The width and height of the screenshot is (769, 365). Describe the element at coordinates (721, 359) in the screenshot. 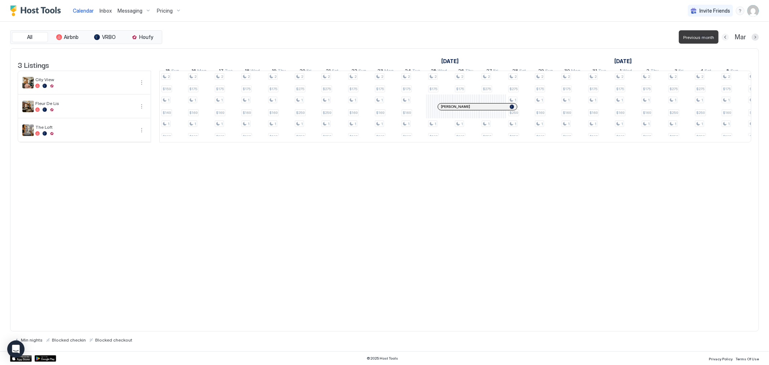

I see `span: Privacy Policy` at that location.